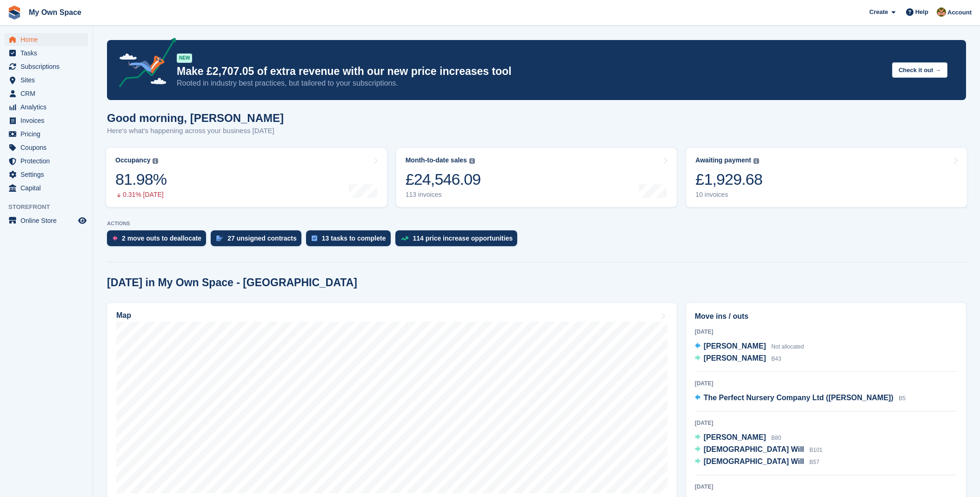 This screenshot has width=980, height=497. What do you see at coordinates (816, 450) in the screenshot?
I see `span: B101` at bounding box center [816, 450].